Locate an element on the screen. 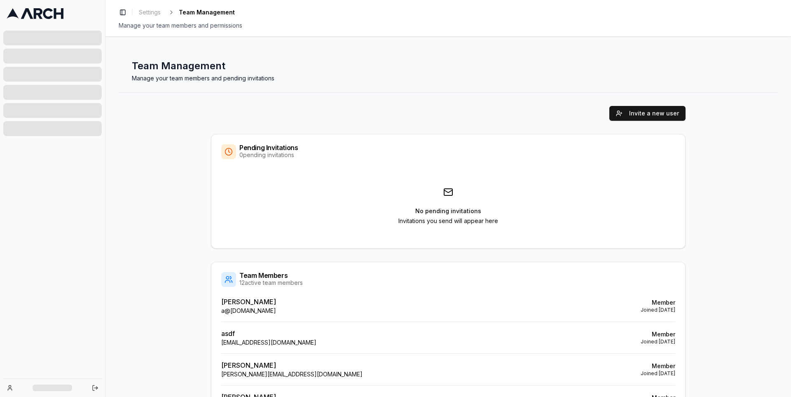  span: Settings is located at coordinates (150, 12).